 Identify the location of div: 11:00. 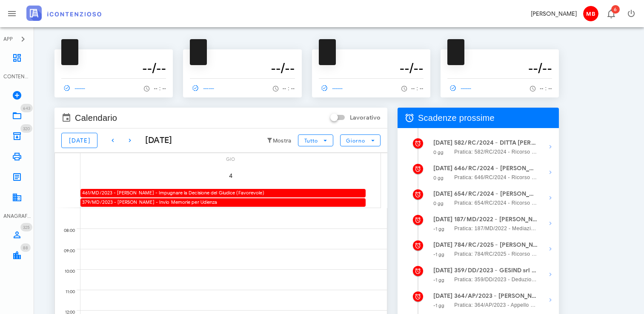
(65, 292).